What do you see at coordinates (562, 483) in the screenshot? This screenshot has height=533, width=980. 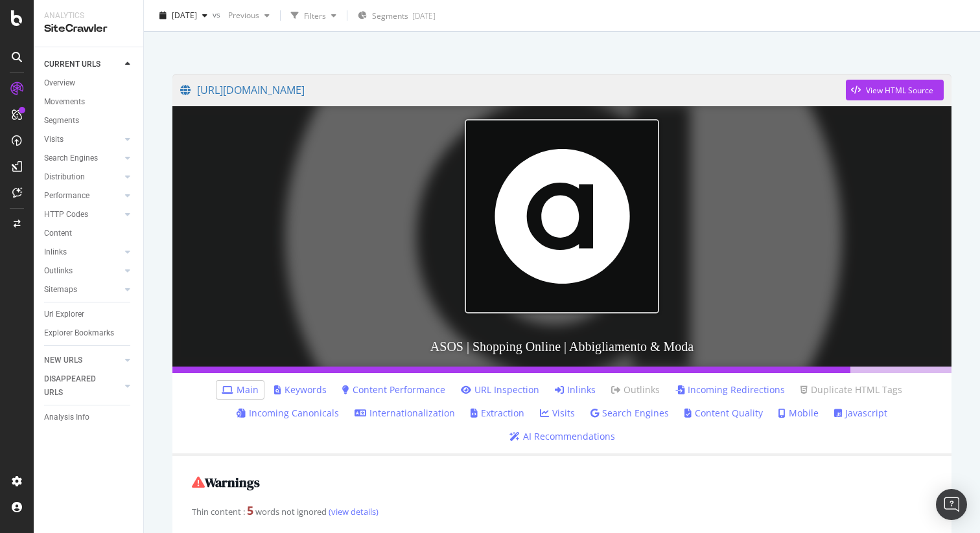 I see `h2: Warnings` at bounding box center [562, 483].